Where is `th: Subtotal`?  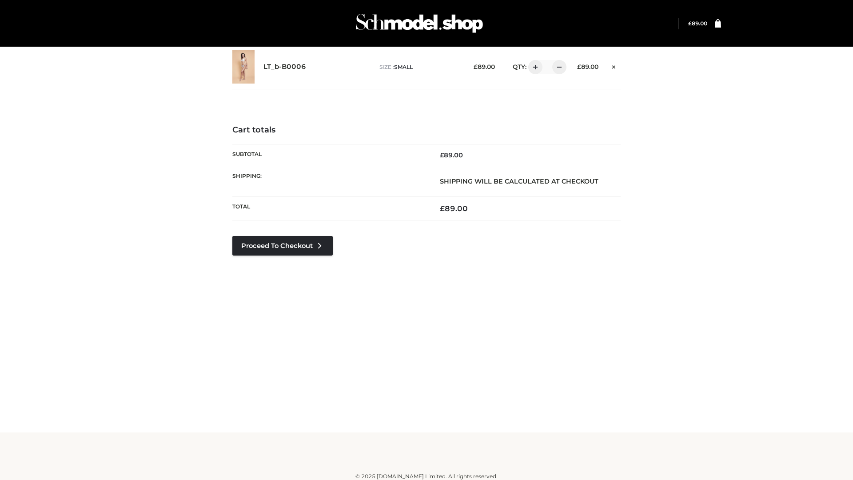
th: Subtotal is located at coordinates (329, 155).